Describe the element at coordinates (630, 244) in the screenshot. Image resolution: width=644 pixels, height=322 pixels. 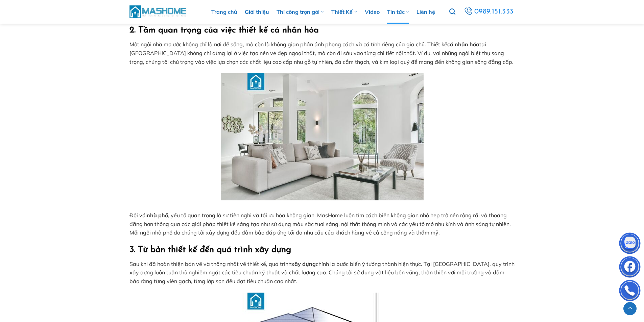
I see `img: Zalo` at that location.